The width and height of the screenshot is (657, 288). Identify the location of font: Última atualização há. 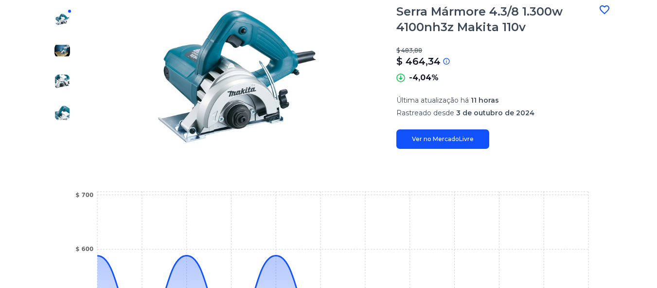
(432, 100).